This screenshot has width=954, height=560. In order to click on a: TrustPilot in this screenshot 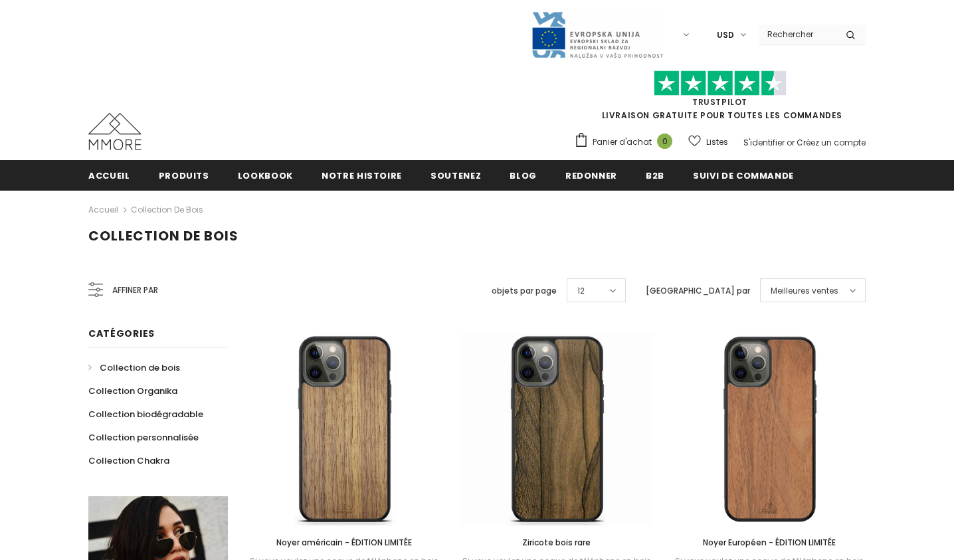, I will do `click(720, 101)`.